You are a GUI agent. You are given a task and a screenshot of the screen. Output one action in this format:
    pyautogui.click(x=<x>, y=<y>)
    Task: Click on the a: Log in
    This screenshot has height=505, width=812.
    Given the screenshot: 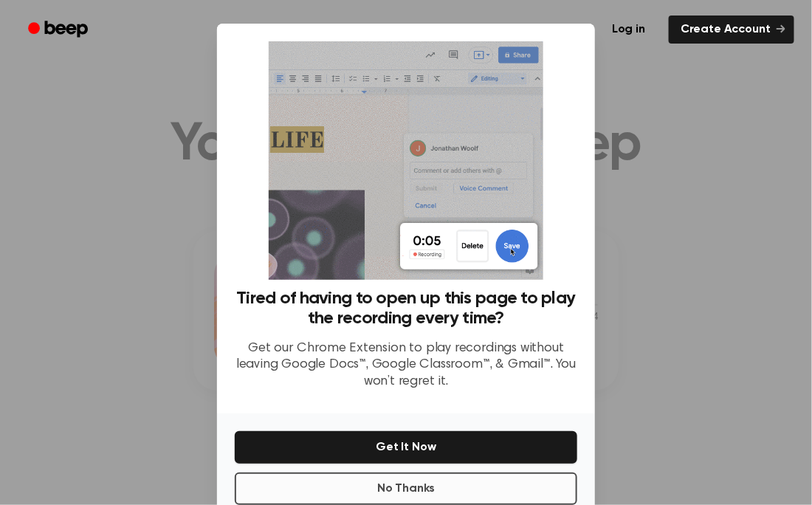 What is the action you would take?
    pyautogui.click(x=628, y=30)
    